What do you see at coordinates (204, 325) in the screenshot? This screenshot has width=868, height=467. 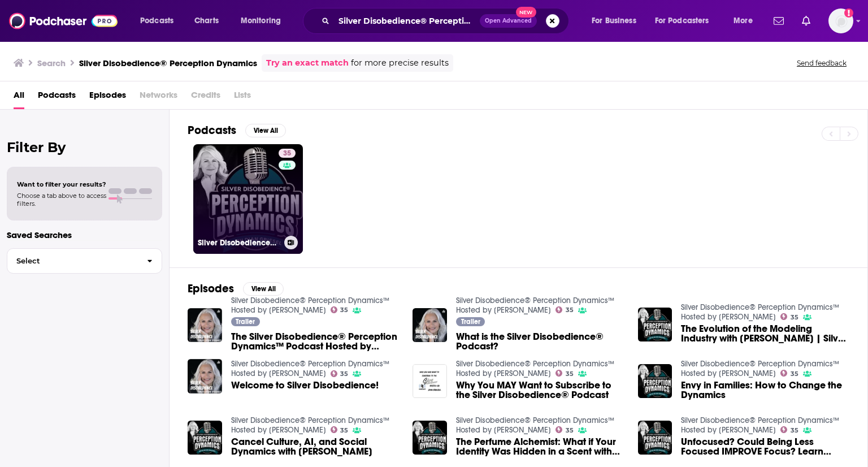 I see `img: The Silver Disobedience® Perception Dynamics™ Podcast Hosted by Dian Griesel, Ph.D. (Trailer)` at bounding box center [204, 325].